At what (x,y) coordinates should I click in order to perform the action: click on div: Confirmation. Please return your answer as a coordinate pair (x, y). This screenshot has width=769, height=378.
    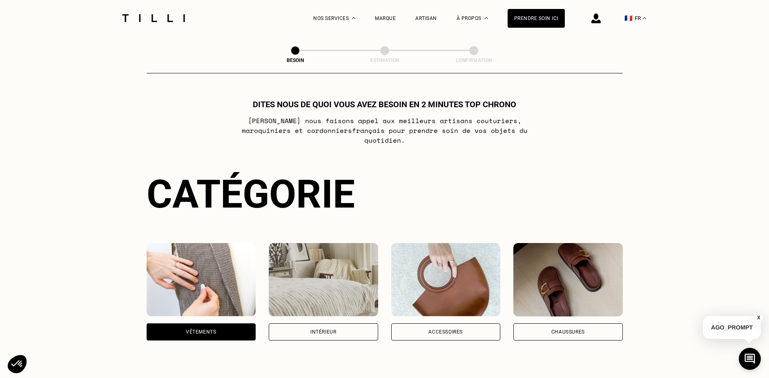
    Looking at the image, I should click on (474, 60).